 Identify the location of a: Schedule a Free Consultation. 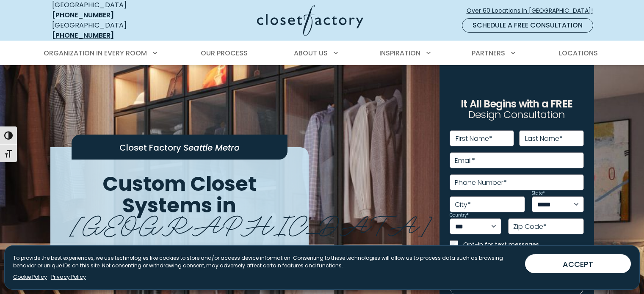
(528, 26).